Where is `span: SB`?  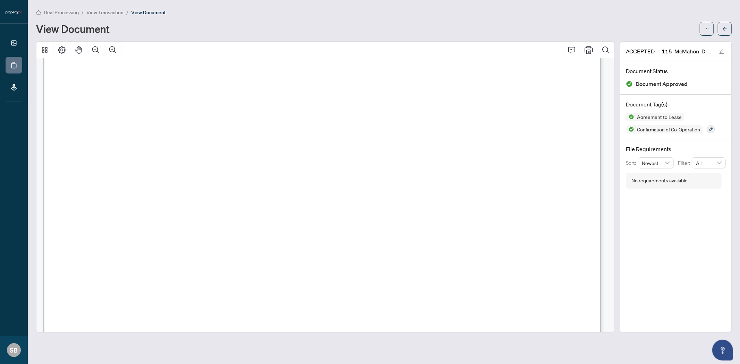 span: SB is located at coordinates (14, 350).